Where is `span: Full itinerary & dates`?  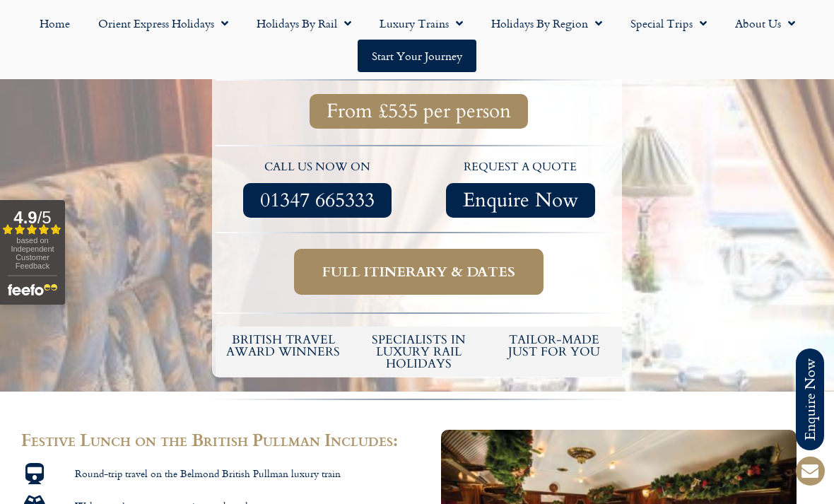
span: Full itinerary & dates is located at coordinates (418, 272).